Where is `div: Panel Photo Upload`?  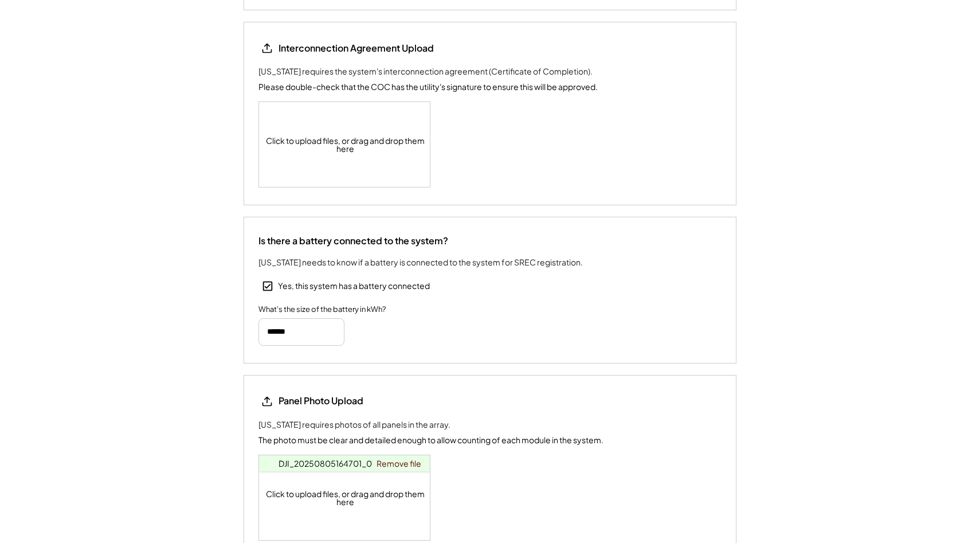
div: Panel Photo Upload is located at coordinates (321, 401).